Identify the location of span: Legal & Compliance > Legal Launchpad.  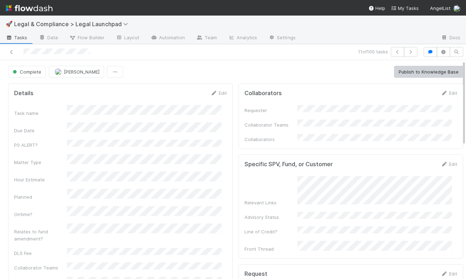
(73, 24).